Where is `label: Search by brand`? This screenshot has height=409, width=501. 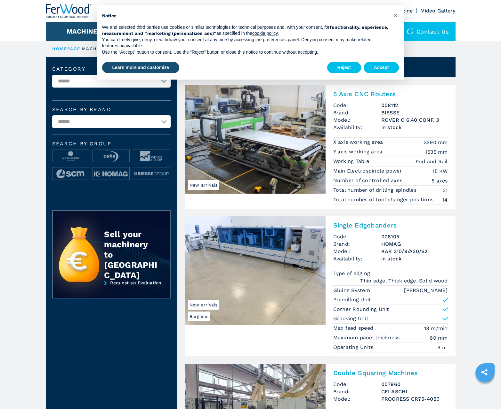
label: Search by brand is located at coordinates (111, 110).